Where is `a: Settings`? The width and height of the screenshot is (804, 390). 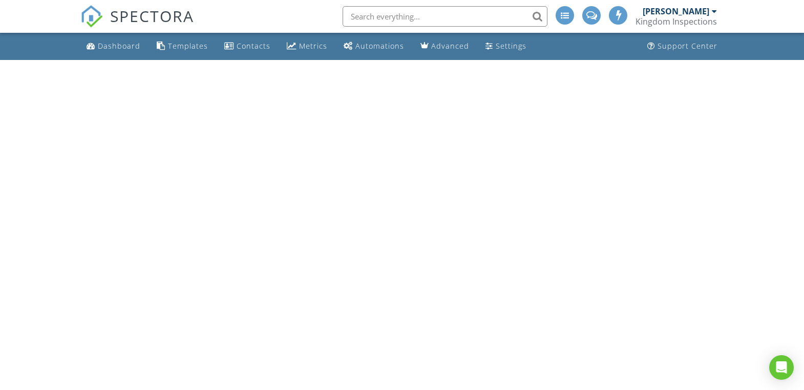
a: Settings is located at coordinates (506, 46).